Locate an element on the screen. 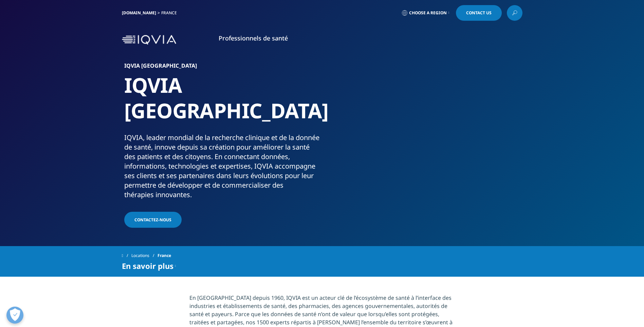  a: Contact Us is located at coordinates (479, 13).